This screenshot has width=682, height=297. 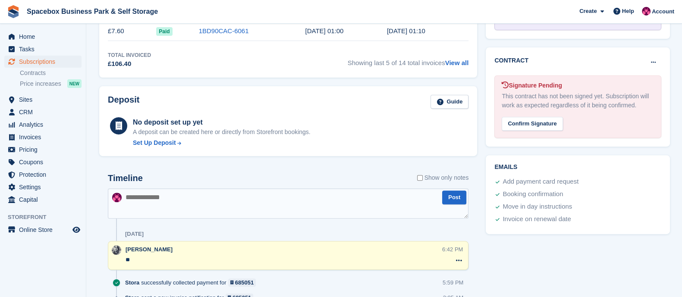 I want to click on time: 2025-04-13 00:00:00 UTC, so click(x=324, y=31).